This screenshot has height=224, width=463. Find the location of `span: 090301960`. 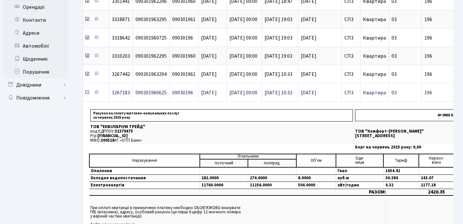

span: 090301960 is located at coordinates (184, 56).